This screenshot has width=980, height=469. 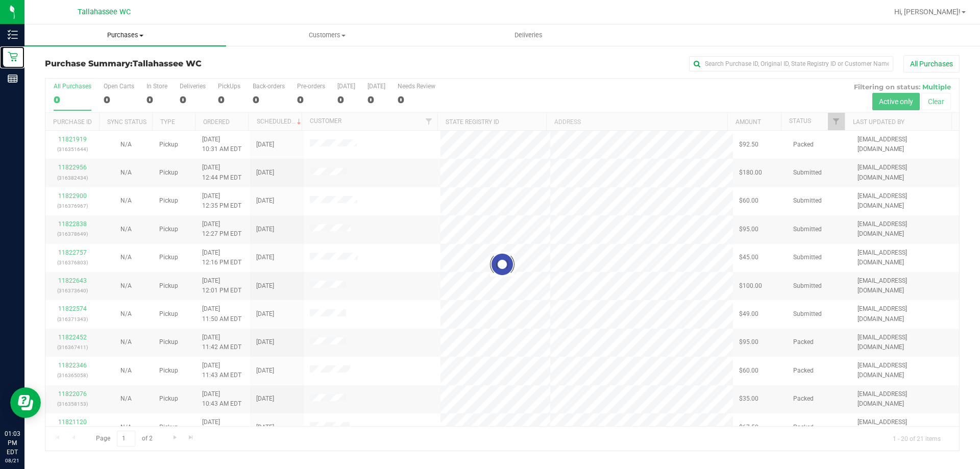 I want to click on h3: Purchase Summary:, so click(x=197, y=64).